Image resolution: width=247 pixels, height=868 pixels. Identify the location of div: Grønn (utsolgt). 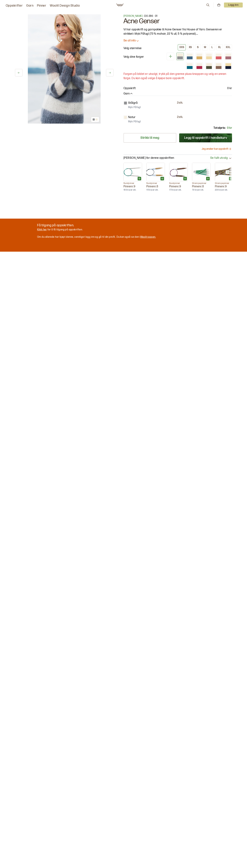
(209, 66).